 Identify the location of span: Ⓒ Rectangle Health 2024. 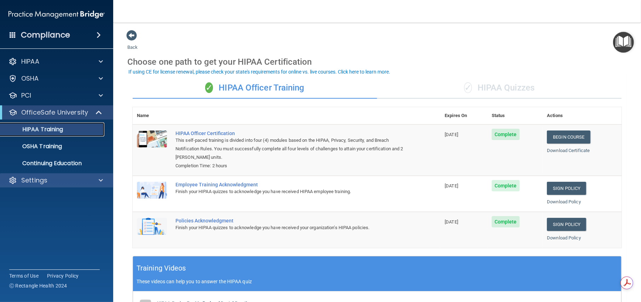
(38, 286).